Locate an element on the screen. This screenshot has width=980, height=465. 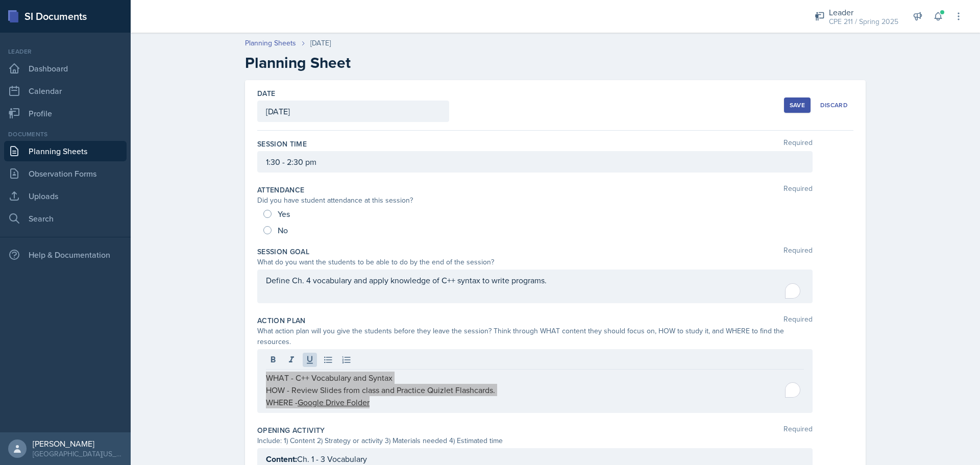
label: Attendance is located at coordinates (281, 190).